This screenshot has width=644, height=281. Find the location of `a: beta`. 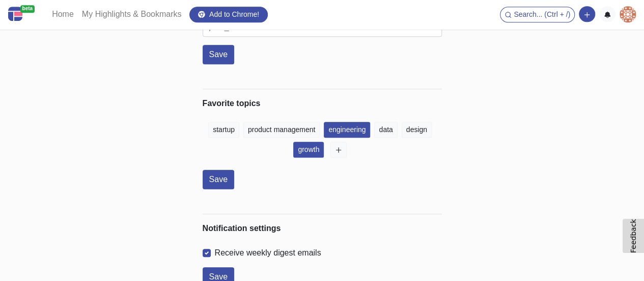

a: beta is located at coordinates (24, 14).